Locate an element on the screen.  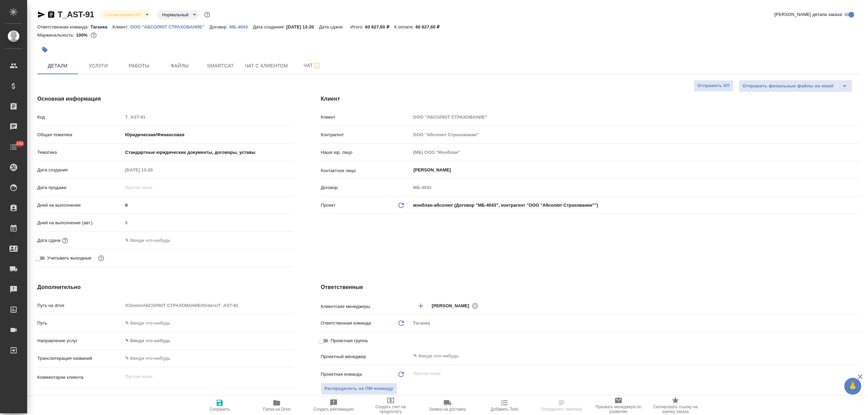
p: Дата продажи is located at coordinates (80, 187).